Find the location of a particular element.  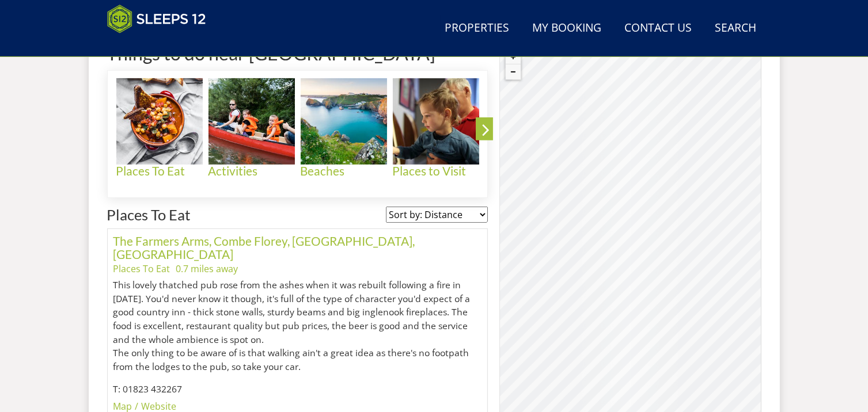

p: T: 01823 432267 is located at coordinates (298, 389).